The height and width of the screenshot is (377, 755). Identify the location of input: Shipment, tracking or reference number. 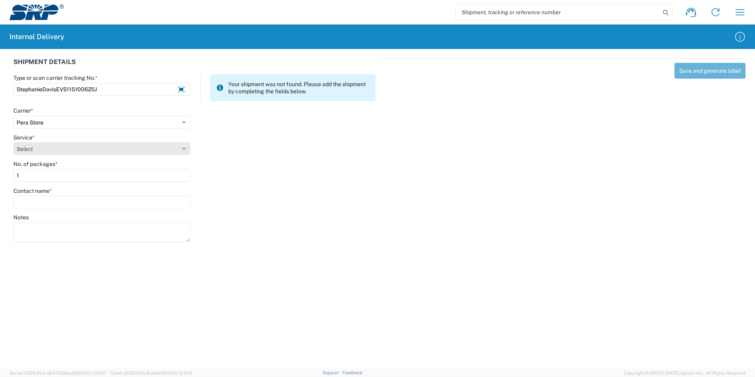
(558, 12).